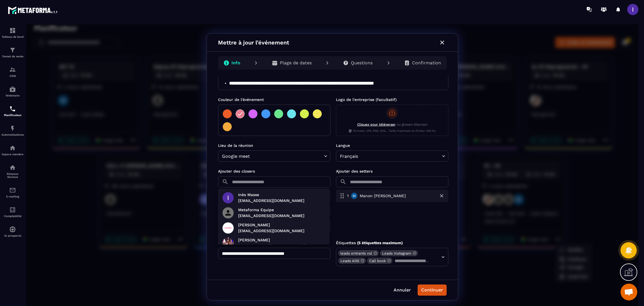  What do you see at coordinates (13, 52) in the screenshot?
I see `a: formationformationTunnel de vente` at bounding box center [13, 52].